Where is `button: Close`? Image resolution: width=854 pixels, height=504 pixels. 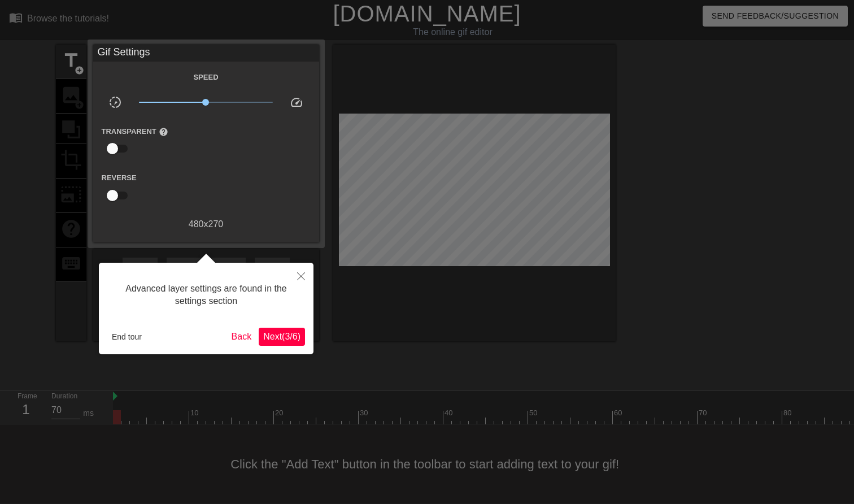 button: Close is located at coordinates (301, 276).